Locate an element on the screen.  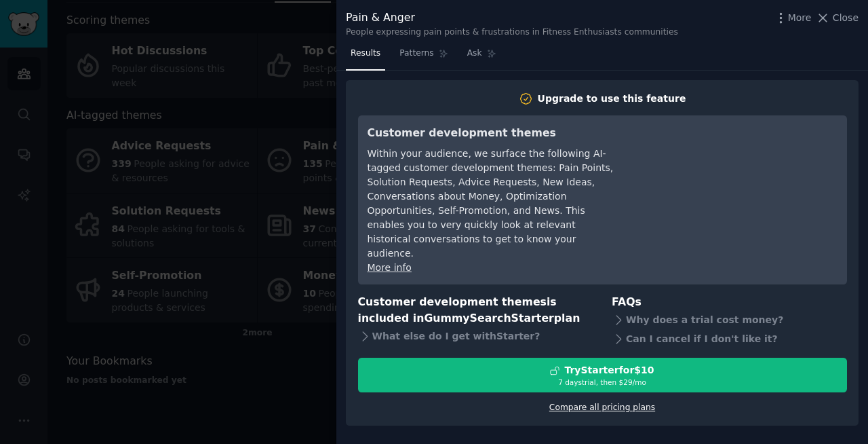
div: 7 days trial, then $ 29 /mo is located at coordinates (602, 382).